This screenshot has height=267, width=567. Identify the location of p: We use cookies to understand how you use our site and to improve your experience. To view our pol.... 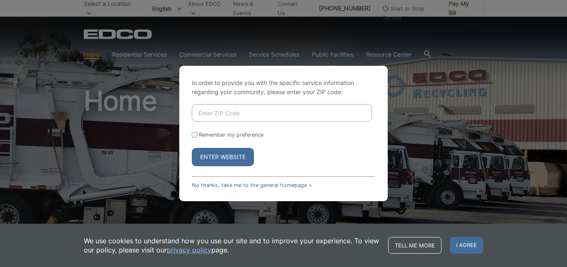
(232, 245).